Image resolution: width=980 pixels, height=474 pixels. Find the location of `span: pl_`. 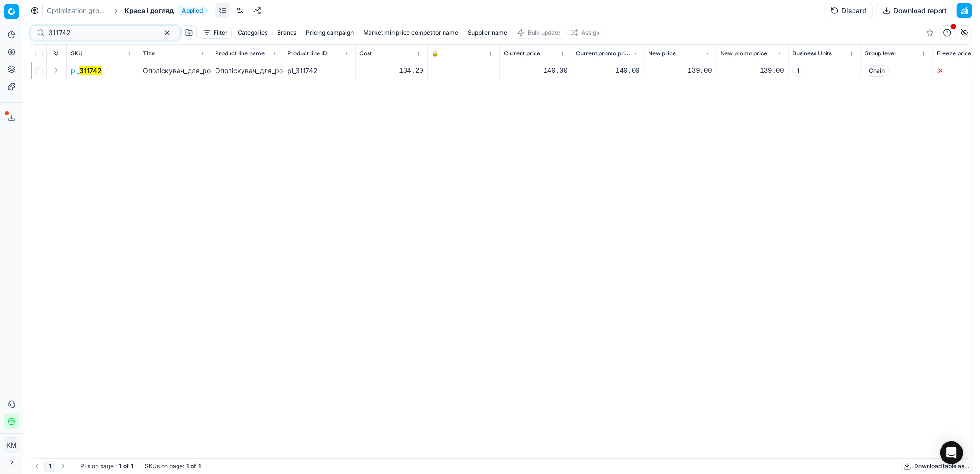

span: pl_ is located at coordinates (86, 71).